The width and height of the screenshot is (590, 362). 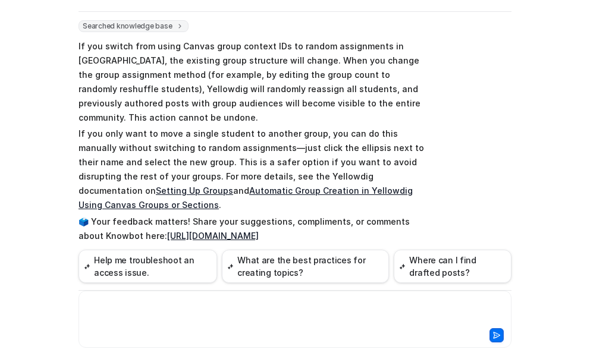 I want to click on span: Searched knowledge base, so click(x=133, y=26).